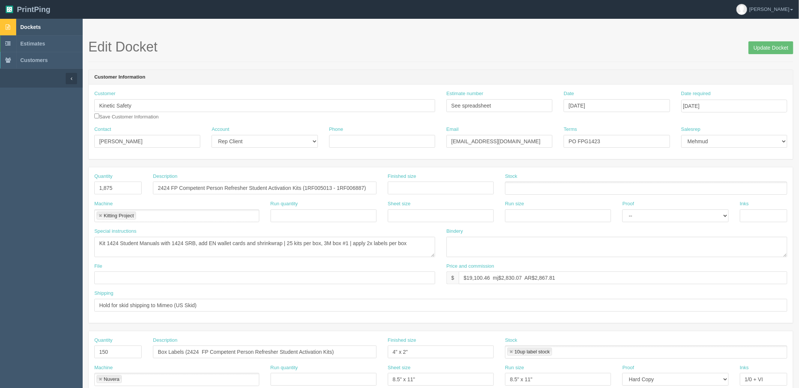 Image resolution: width=799 pixels, height=388 pixels. What do you see at coordinates (119, 215) in the screenshot?
I see `div: Kitting Project` at bounding box center [119, 215].